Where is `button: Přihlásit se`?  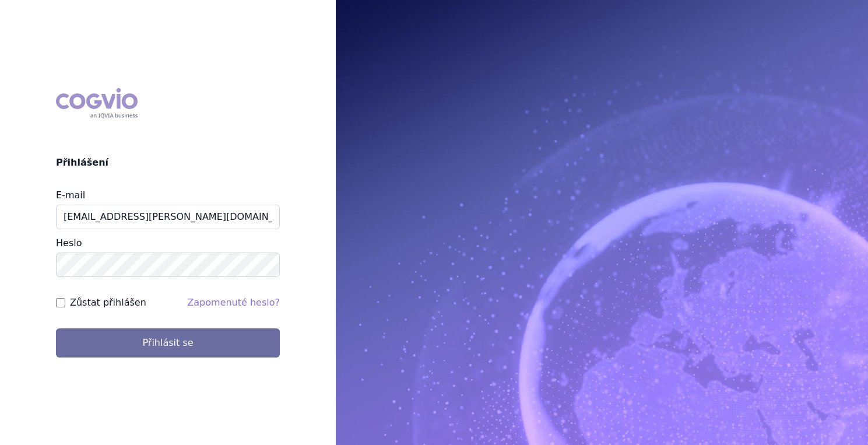 button: Přihlásit se is located at coordinates (168, 343).